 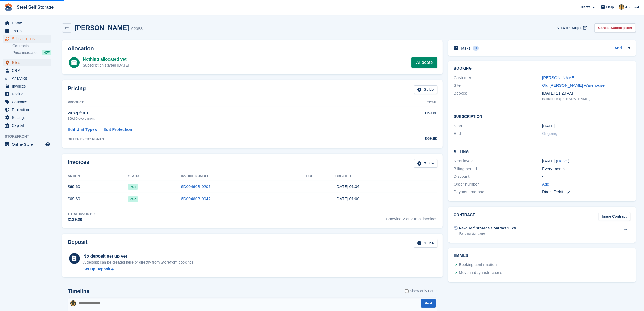 What do you see at coordinates (81, 214) in the screenshot?
I see `div: Total Invoiced` at bounding box center [81, 214].